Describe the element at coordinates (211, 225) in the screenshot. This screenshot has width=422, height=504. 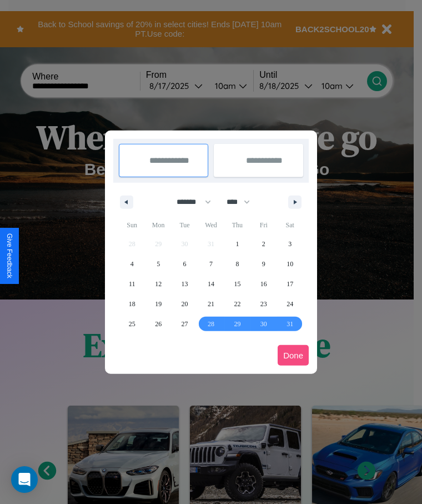
I see `span: Wed` at that location.